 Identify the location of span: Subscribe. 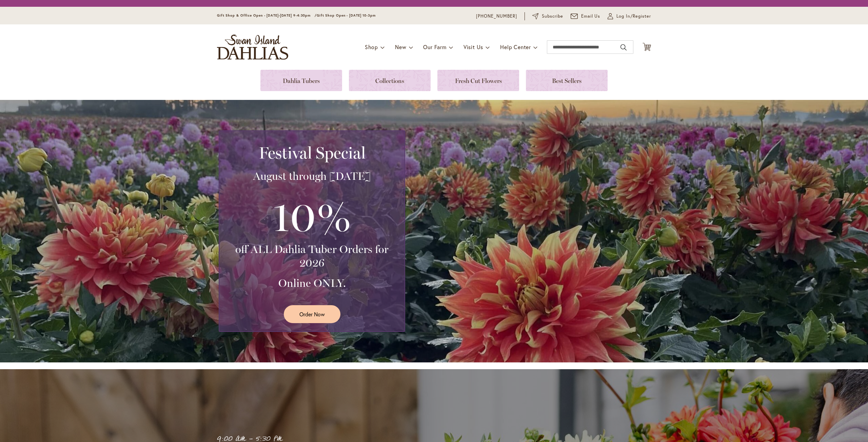
(552, 16).